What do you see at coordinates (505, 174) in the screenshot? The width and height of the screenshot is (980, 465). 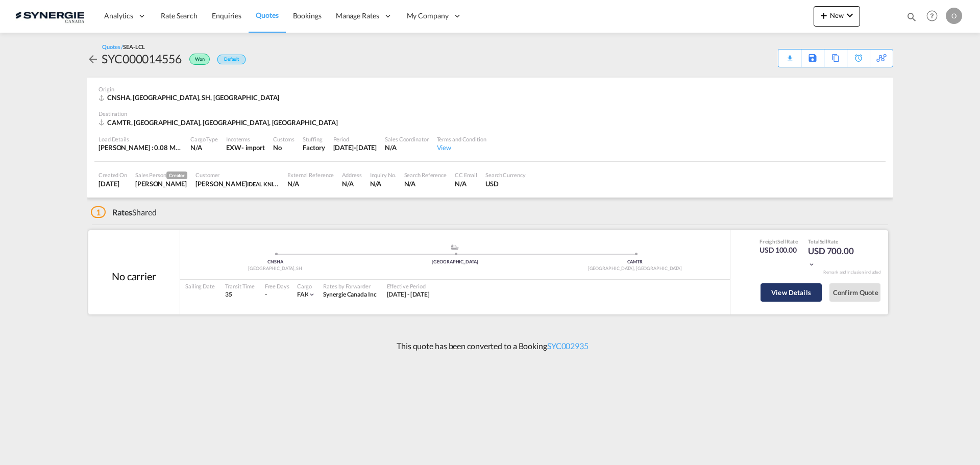 I see `div: Search Currency` at bounding box center [505, 174].